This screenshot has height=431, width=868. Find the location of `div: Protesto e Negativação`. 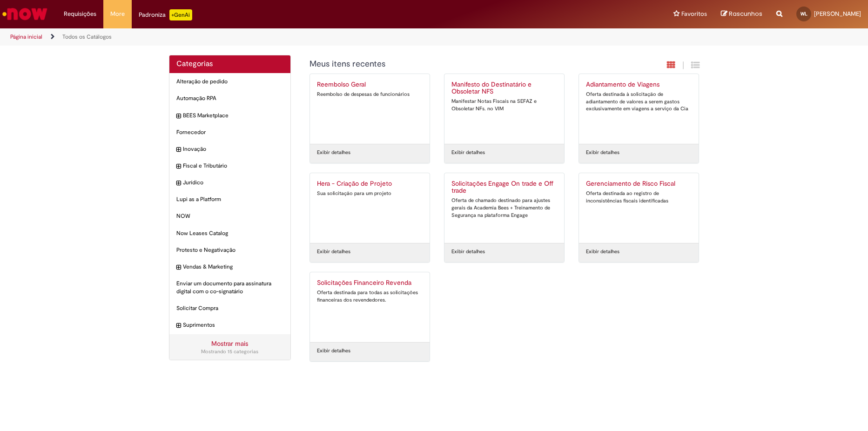

div: Protesto e Negativação is located at coordinates (230, 250).